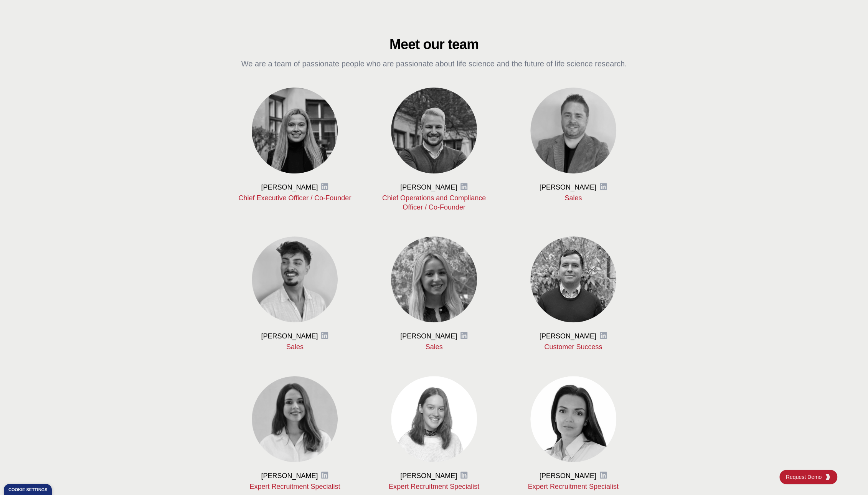 Image resolution: width=868 pixels, height=495 pixels. What do you see at coordinates (434, 44) in the screenshot?
I see `h2: Meet our team` at bounding box center [434, 44].